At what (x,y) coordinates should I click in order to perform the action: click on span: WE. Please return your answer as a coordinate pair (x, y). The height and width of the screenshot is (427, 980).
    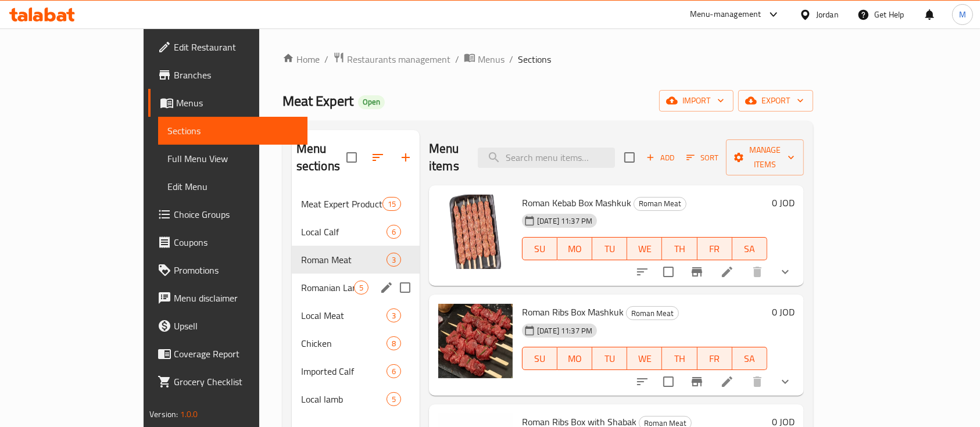
    Looking at the image, I should click on (645, 358).